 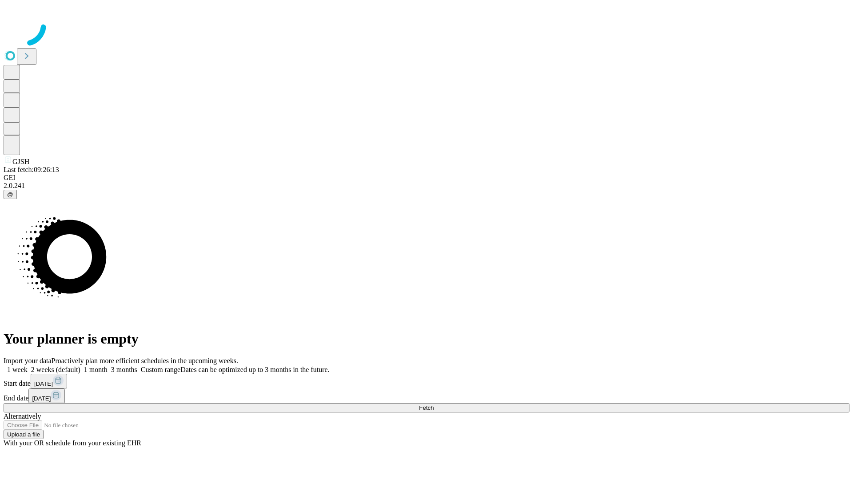 I want to click on span: Custom range, so click(x=160, y=369).